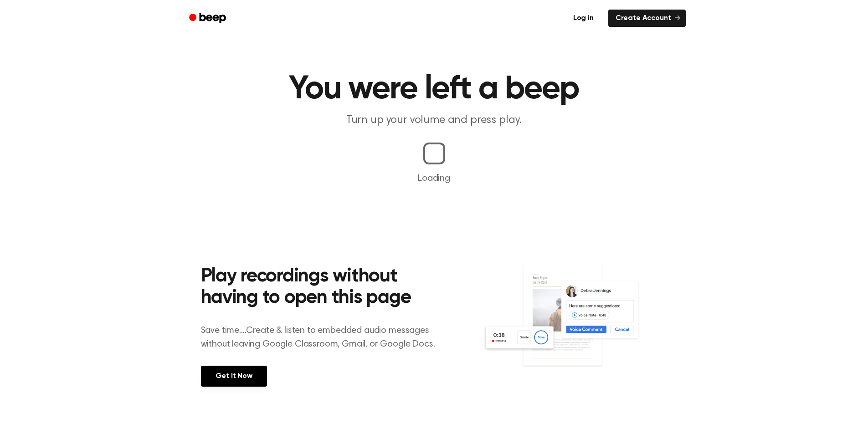 The width and height of the screenshot is (868, 434). Describe the element at coordinates (323, 287) in the screenshot. I see `h2: Play recordings without having to open this page` at that location.